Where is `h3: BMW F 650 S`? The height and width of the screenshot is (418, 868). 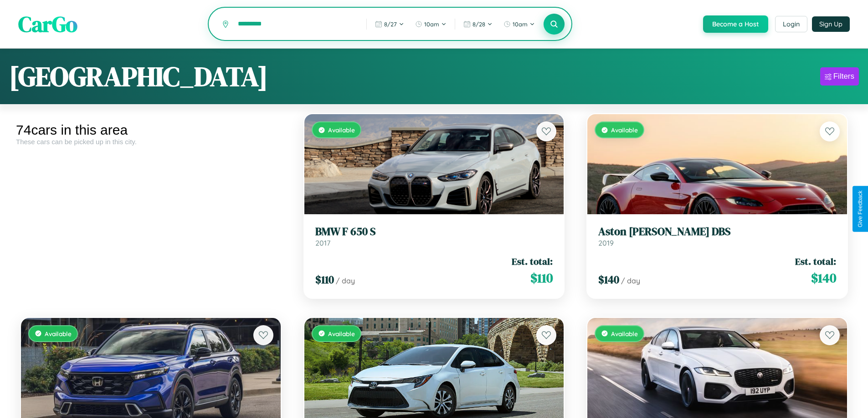 h3: BMW F 650 S is located at coordinates (434, 231).